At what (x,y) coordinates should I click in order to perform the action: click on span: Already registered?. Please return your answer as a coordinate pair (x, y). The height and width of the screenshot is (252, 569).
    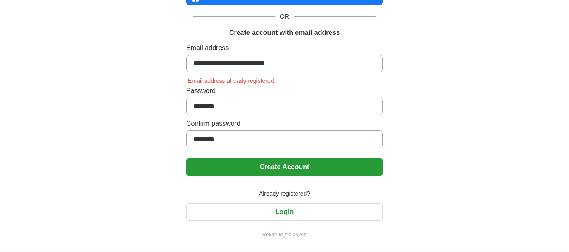
    Looking at the image, I should click on (284, 194).